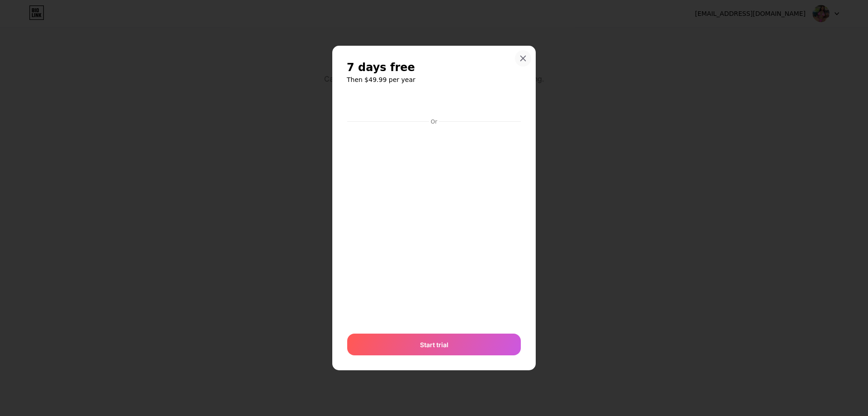 This screenshot has height=416, width=868. I want to click on h6: Then $49.99 per year, so click(434, 80).